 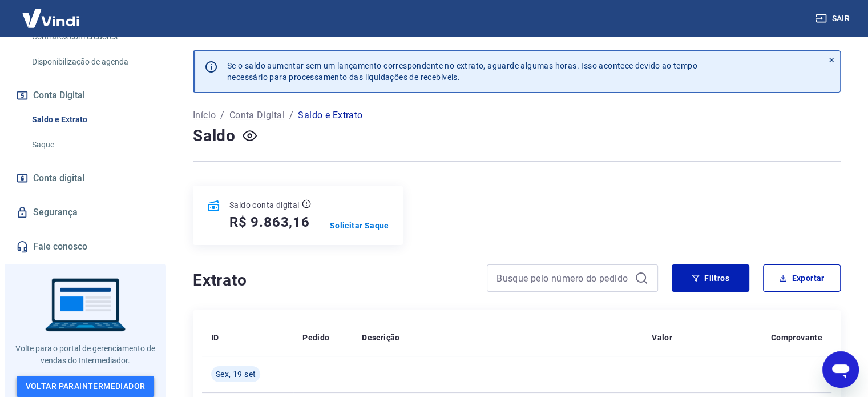 I want to click on p: ID, so click(x=215, y=338).